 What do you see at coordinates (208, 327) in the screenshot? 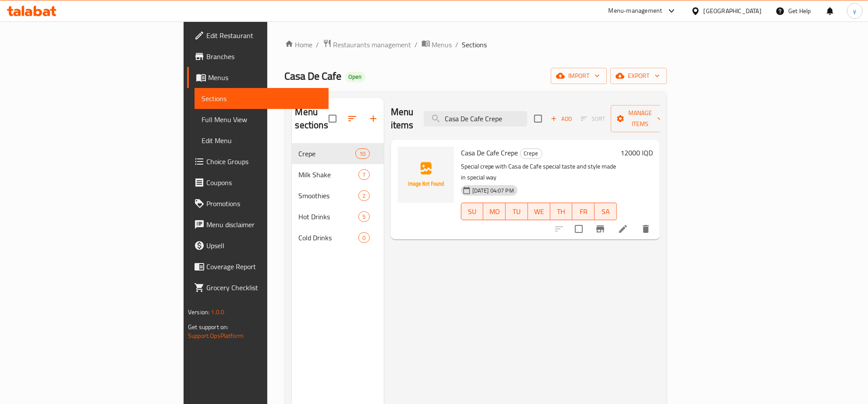
I see `span: Get support on:` at bounding box center [208, 327].